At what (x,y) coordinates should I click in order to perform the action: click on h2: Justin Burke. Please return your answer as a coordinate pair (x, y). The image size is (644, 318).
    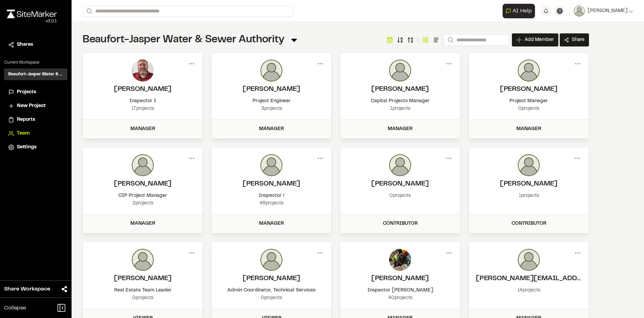
    Looking at the image, I should click on (400, 278).